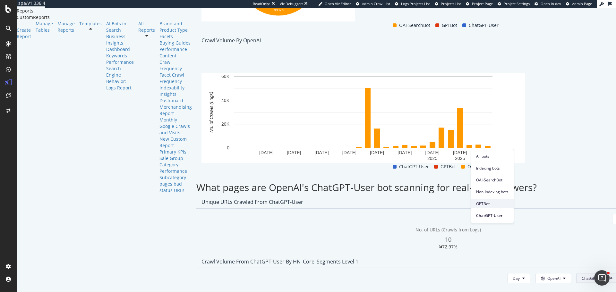 The image size is (616, 292). I want to click on a: Sale Group Category Performance, so click(176, 165).